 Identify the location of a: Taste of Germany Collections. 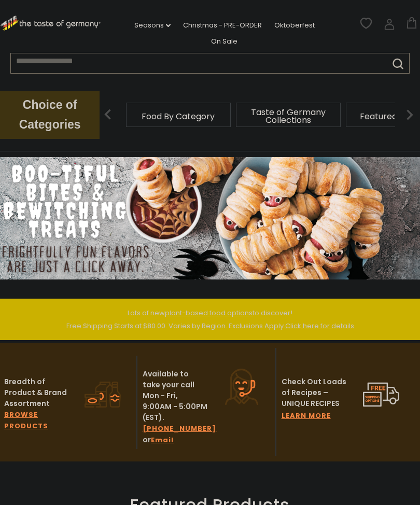
(289, 116).